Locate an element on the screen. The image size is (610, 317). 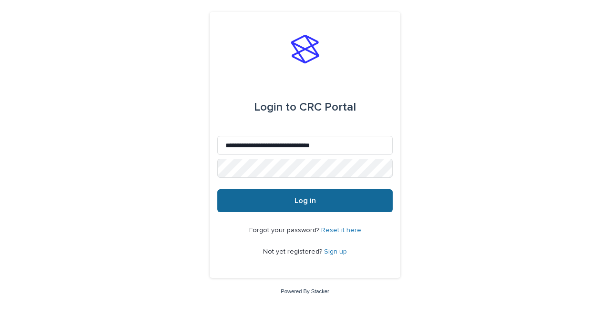
span: Forgot your password? is located at coordinates (285, 230).